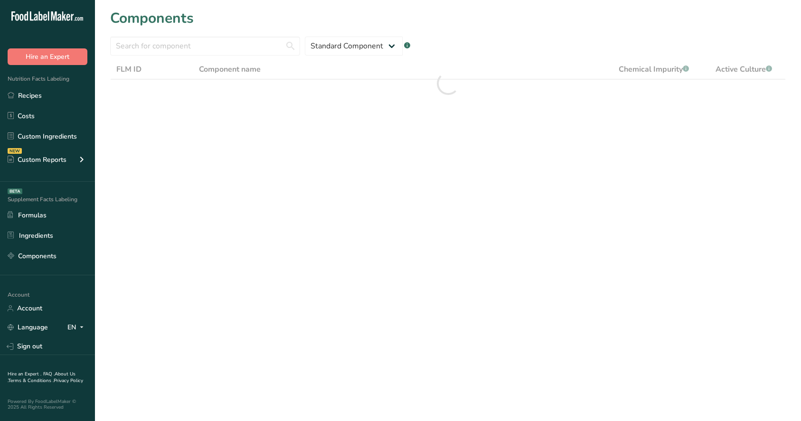 The width and height of the screenshot is (801, 421). I want to click on a: Language, so click(28, 327).